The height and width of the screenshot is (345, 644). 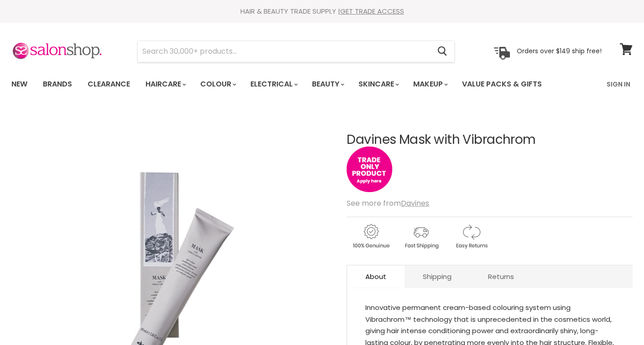 I want to click on a: Haircare, so click(x=165, y=84).